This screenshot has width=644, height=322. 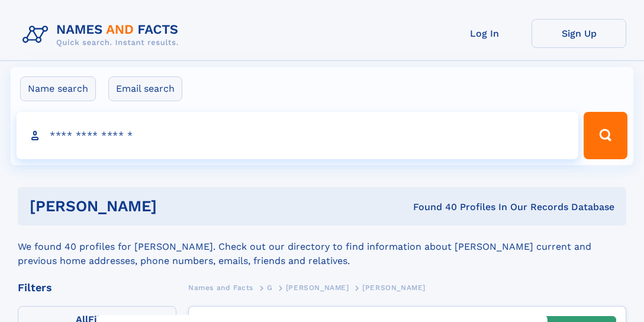 I want to click on a: Sign Up, so click(x=579, y=33).